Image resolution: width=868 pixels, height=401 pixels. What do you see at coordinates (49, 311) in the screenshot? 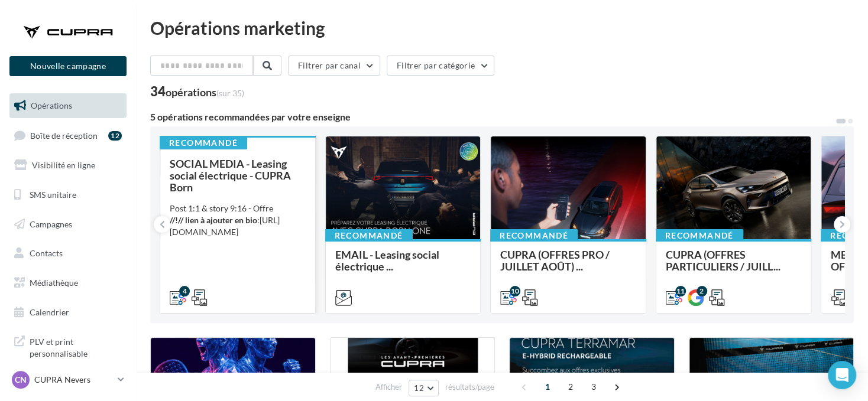
I see `span: Calendrier` at bounding box center [49, 311].